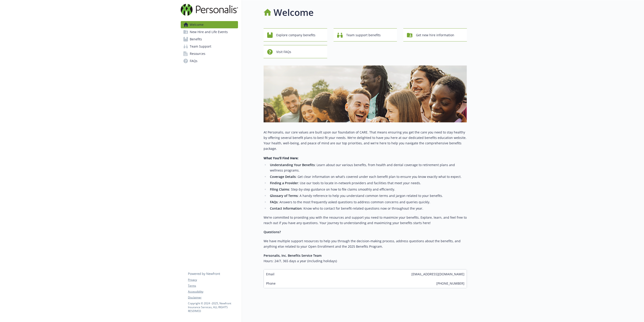 Image resolution: width=644 pixels, height=322 pixels. I want to click on span: Visit FAQs, so click(284, 52).